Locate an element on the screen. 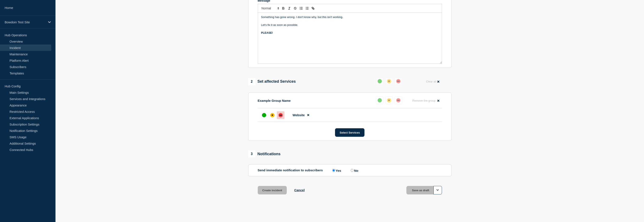  button: Save as draft is located at coordinates (424, 190).